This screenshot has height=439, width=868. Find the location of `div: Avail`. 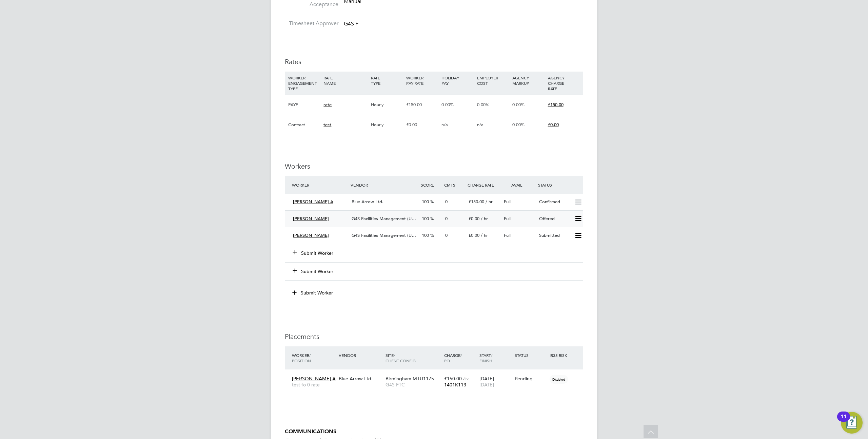

div: Avail is located at coordinates (519, 185).